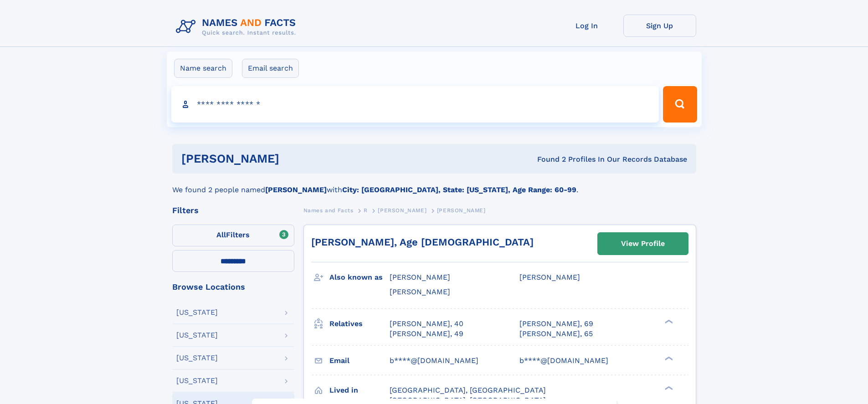 Image resolution: width=868 pixels, height=404 pixels. I want to click on a: View Profile, so click(643, 244).